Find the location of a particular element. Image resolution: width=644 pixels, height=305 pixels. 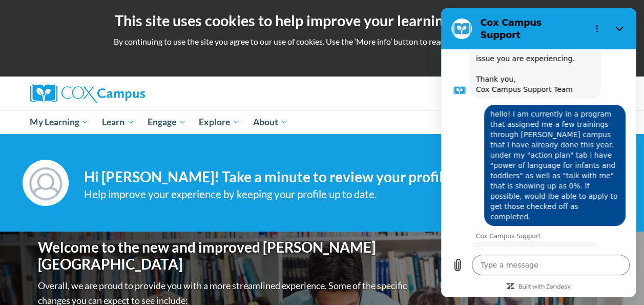

span: My Learning is located at coordinates (59, 122).